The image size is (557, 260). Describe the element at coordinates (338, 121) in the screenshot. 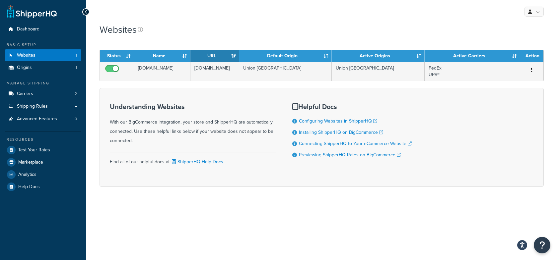

I see `a: Configuring Websites in ShipperHQ` at that location.